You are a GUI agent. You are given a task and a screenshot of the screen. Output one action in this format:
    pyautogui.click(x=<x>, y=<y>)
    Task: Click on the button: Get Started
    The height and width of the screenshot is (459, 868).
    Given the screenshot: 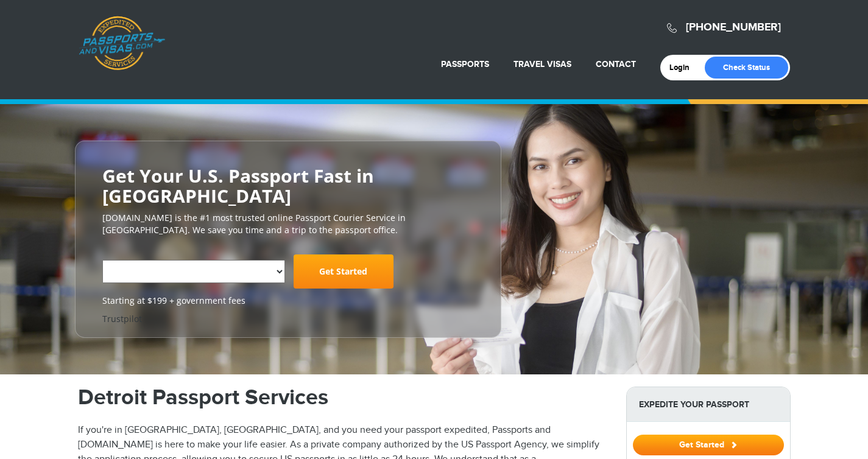 What is the action you would take?
    pyautogui.click(x=708, y=445)
    